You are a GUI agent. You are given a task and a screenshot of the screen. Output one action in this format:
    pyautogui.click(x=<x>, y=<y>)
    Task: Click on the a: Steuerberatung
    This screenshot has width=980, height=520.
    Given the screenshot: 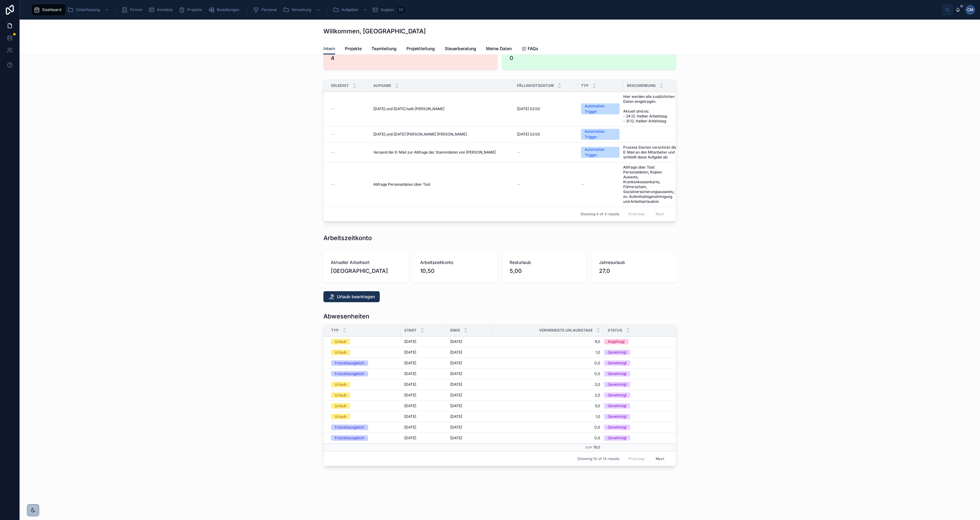 What is the action you would take?
    pyautogui.click(x=460, y=49)
    